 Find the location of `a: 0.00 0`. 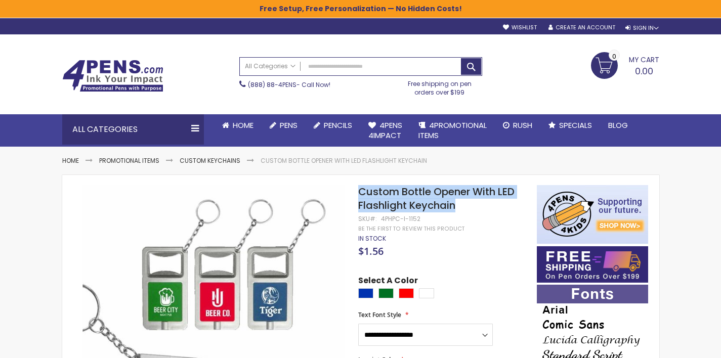

a: 0.00 0 is located at coordinates (625, 65).